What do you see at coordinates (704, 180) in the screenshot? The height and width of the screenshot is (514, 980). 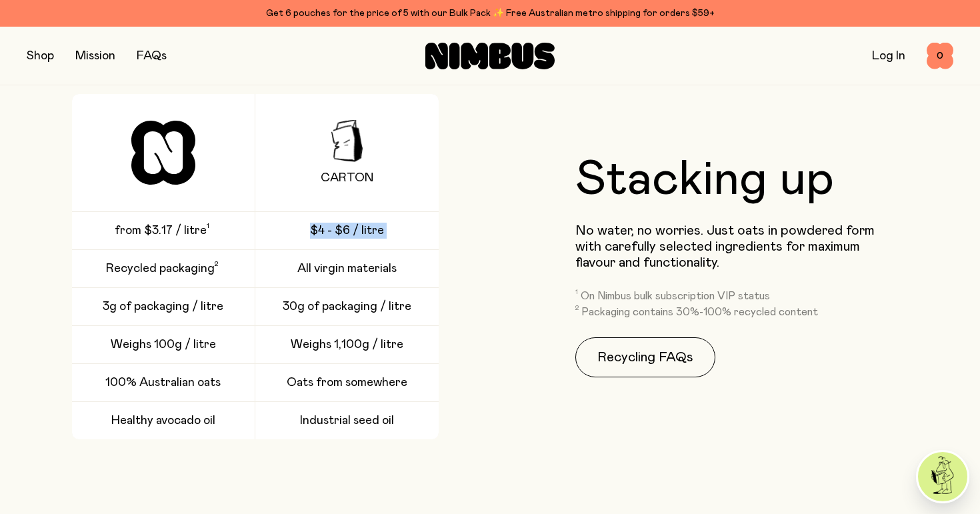 I see `h2: Stacking up` at bounding box center [704, 180].